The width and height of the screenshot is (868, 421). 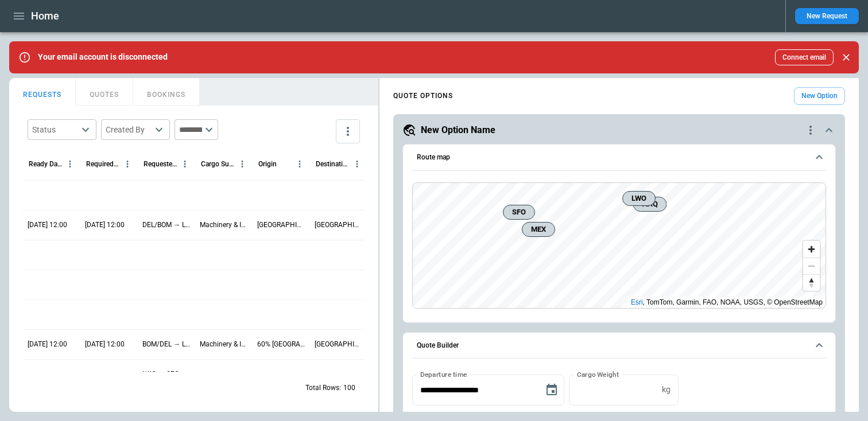 I want to click on p: Total Rows:, so click(x=323, y=388).